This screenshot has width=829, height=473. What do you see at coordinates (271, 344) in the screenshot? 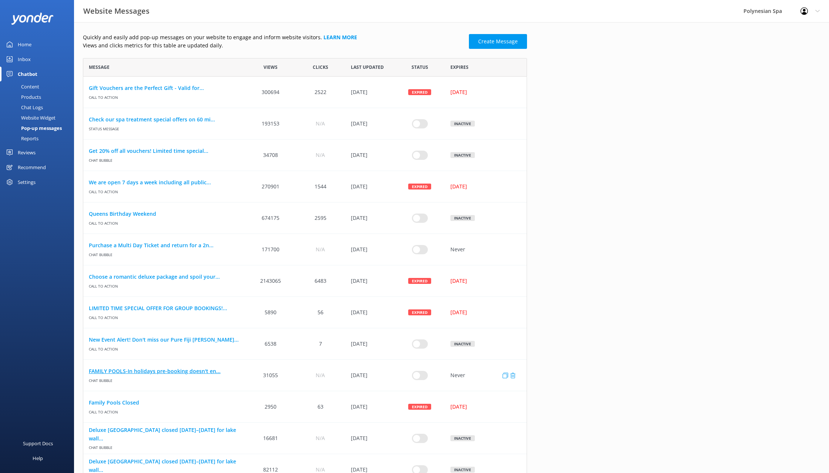
I see `div: 6538` at bounding box center [271, 344].